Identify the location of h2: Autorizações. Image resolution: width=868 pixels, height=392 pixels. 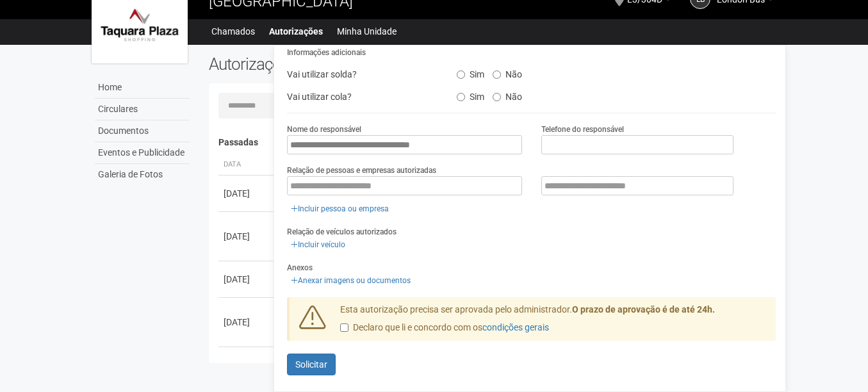
(346, 64).